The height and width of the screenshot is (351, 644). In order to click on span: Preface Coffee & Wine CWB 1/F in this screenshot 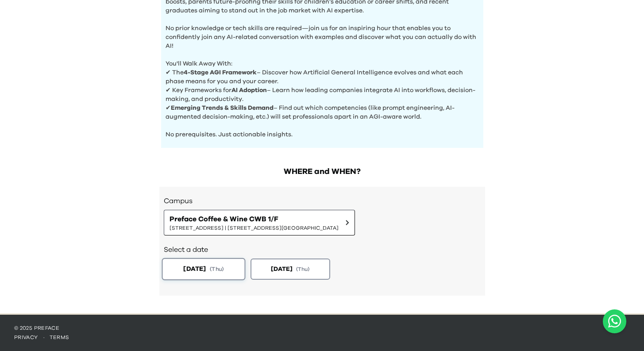, I will do `click(254, 219)`.